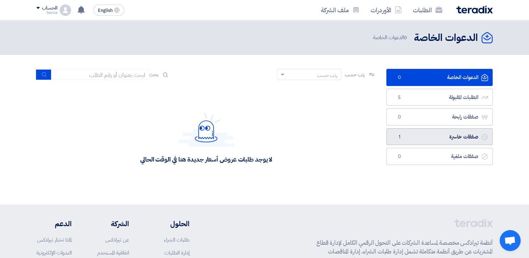  What do you see at coordinates (117, 240) in the screenshot?
I see `a: عن تيرادكس` at bounding box center [117, 240].